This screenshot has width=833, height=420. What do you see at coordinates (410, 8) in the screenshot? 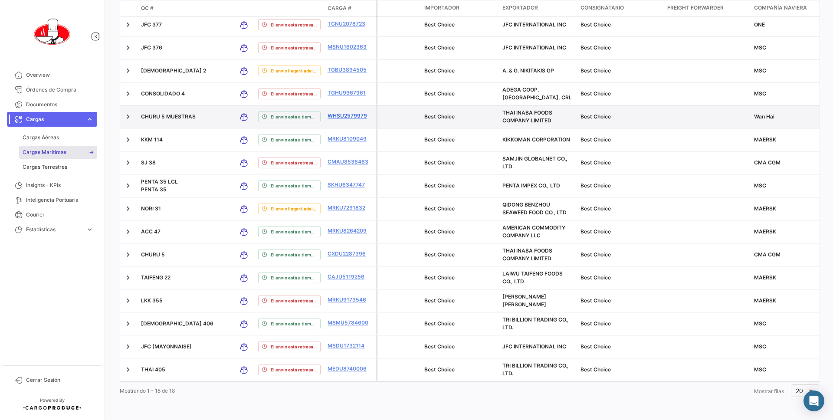
I see `datatable-header-cell: Carga Protegida` at bounding box center [410, 8].